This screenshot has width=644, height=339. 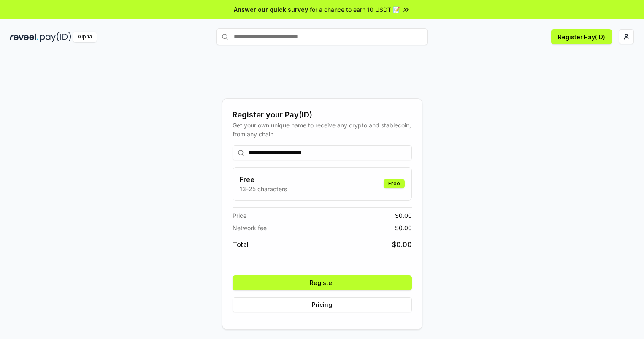 I want to click on img: reveel_dark, so click(x=24, y=36).